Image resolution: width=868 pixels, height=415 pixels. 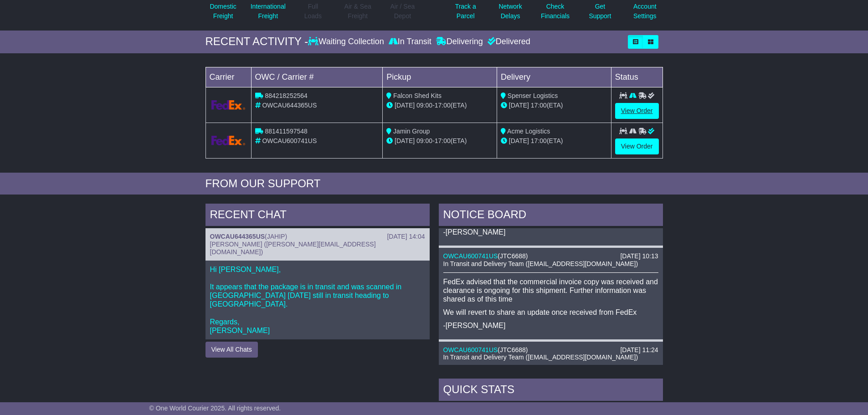 What do you see at coordinates (418, 95) in the screenshot?
I see `span: Falcon Shed Kits` at bounding box center [418, 95].